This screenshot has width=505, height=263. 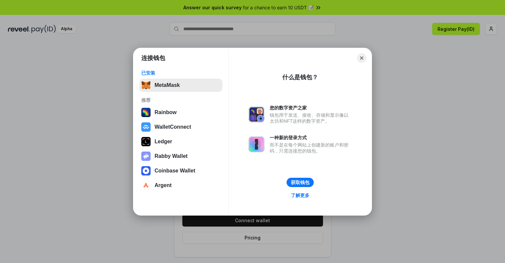 What do you see at coordinates (146, 141) in the screenshot?
I see `img: svg+xml,%3Csvg%20xmlns%3D%22http%3A%2F%2Fwww.w3.org%2F2000%2Fsvg%22%20width%3D%2228%22%20height%3...` at bounding box center [146, 141].